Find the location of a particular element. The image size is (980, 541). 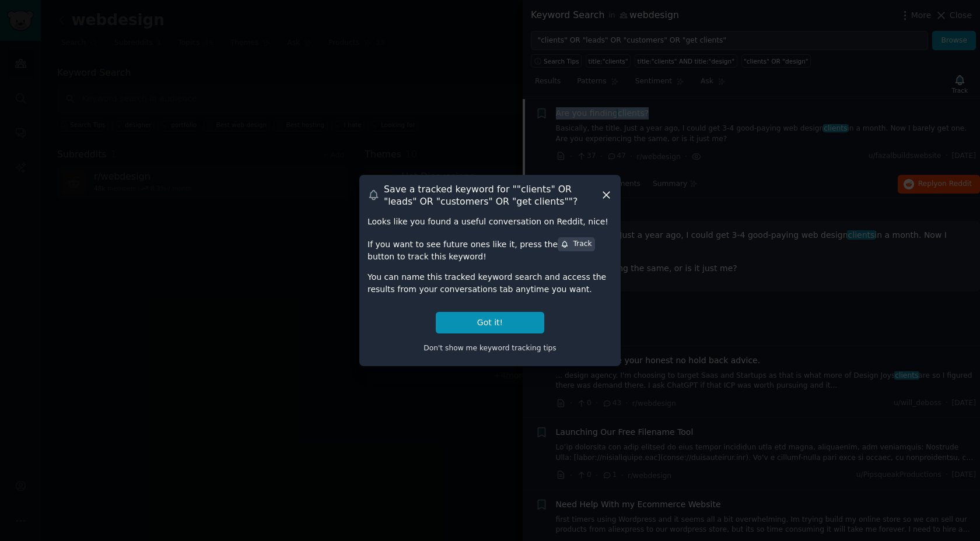

div: You can name this tracked keyword search and access the results from your conversations tab anyti... is located at coordinates (490, 284).